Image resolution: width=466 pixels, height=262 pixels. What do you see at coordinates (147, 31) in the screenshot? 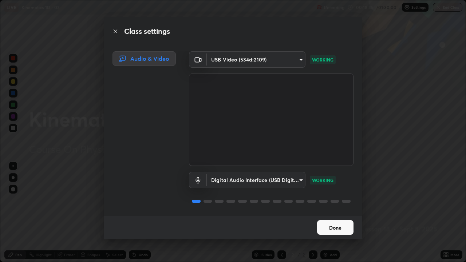
I see `h2: Class settings` at bounding box center [147, 31].